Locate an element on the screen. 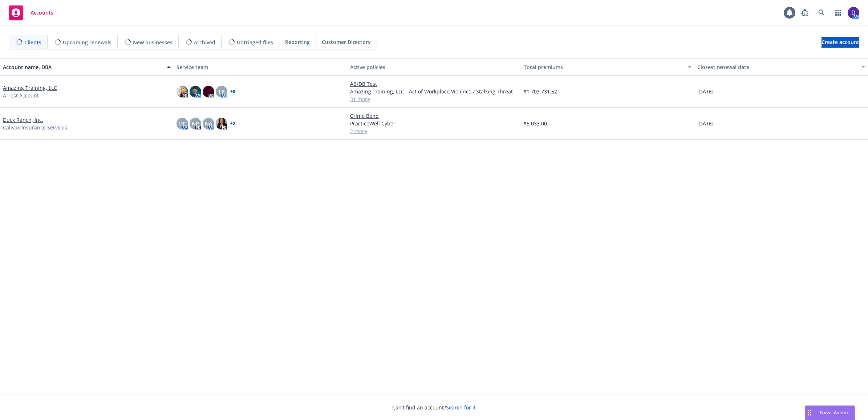 The height and width of the screenshot is (420, 868). span: A Test Account is located at coordinates (20, 95).